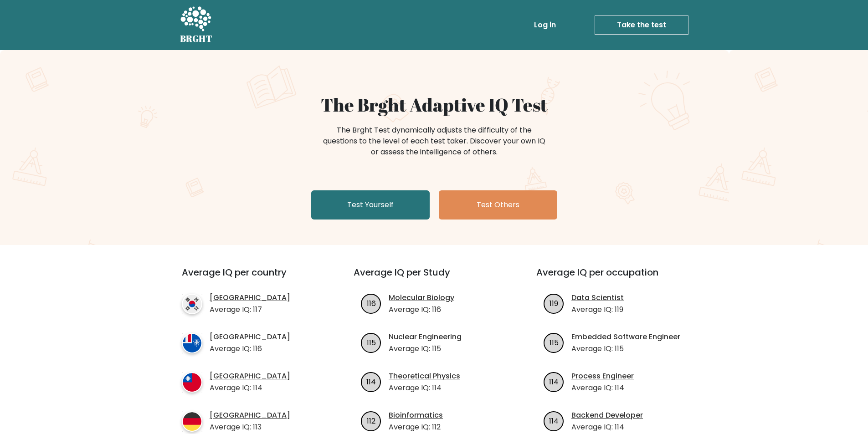 The image size is (868, 434). Describe the element at coordinates (626, 337) in the screenshot. I see `a: Embedded Software Engineer` at that location.